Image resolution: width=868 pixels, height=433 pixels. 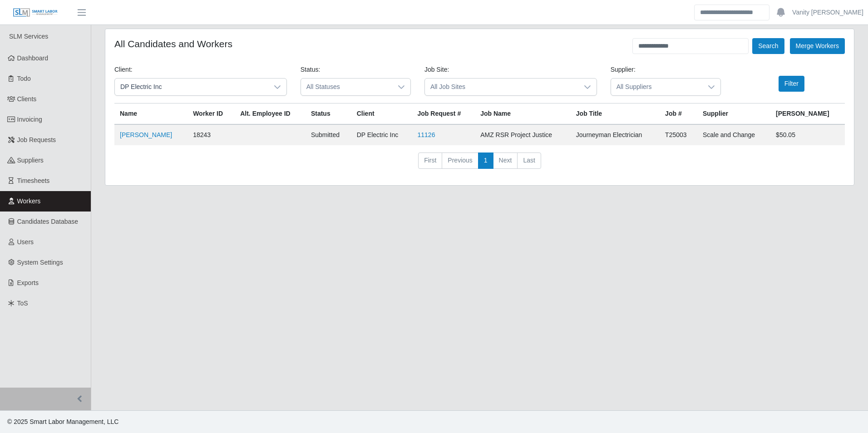 What do you see at coordinates (30, 119) in the screenshot?
I see `span: Invoicing` at bounding box center [30, 119].